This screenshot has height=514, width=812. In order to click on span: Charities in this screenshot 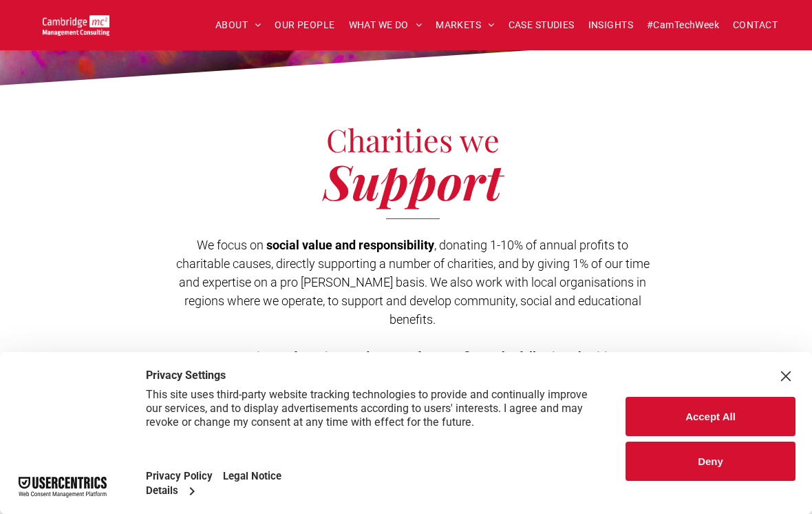, I will do `click(390, 139)`.